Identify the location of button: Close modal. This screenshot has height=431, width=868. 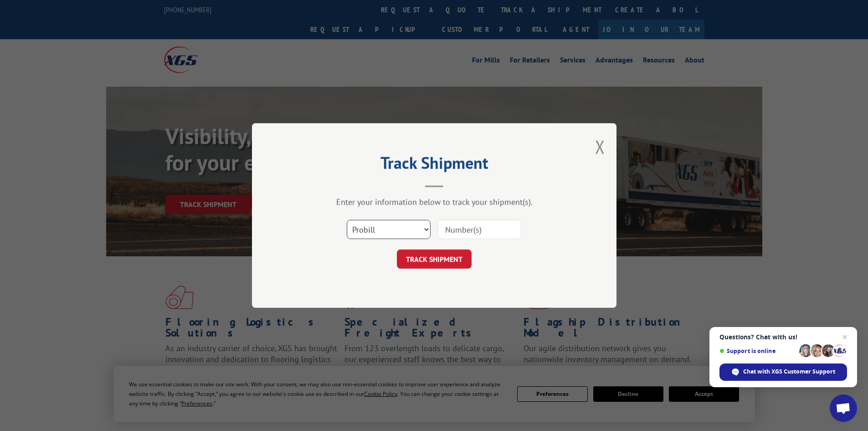
(600, 147).